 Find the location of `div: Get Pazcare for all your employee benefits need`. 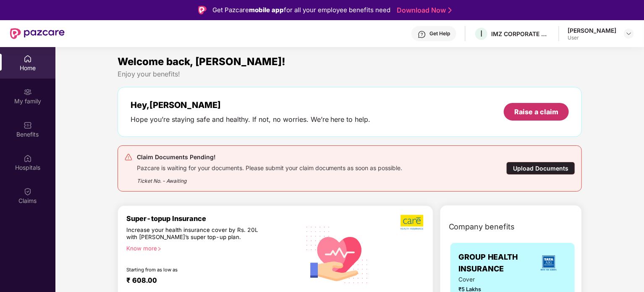

div: Get Pazcare for all your employee benefits need is located at coordinates (302, 10).